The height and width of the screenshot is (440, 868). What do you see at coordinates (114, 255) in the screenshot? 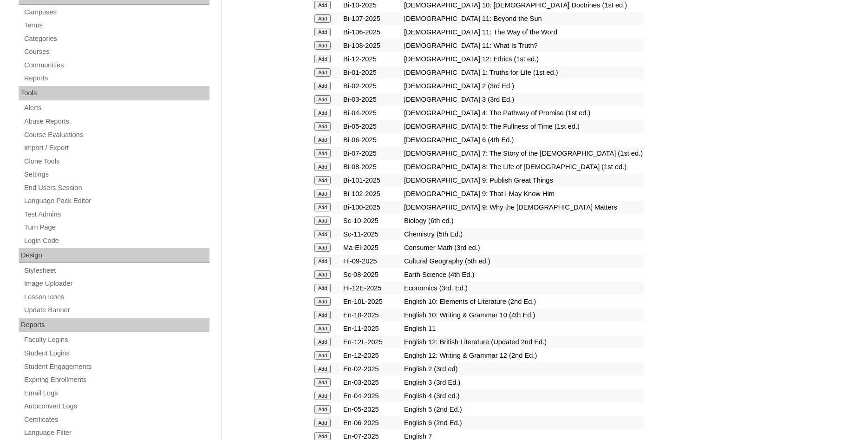
I see `div: Design` at bounding box center [114, 255].